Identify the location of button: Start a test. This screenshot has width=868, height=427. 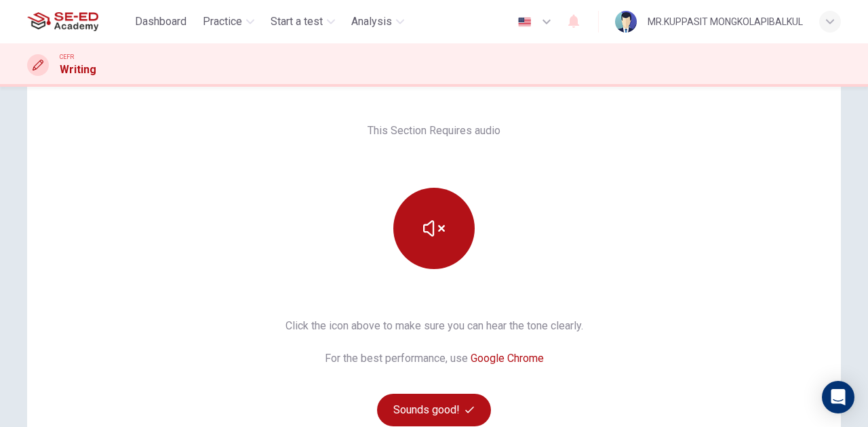
(302, 22).